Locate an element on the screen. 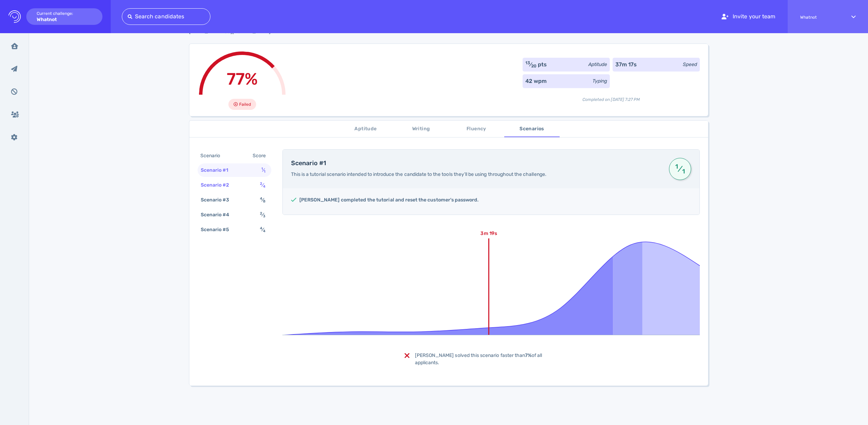  sub: 8 is located at coordinates (264, 201).